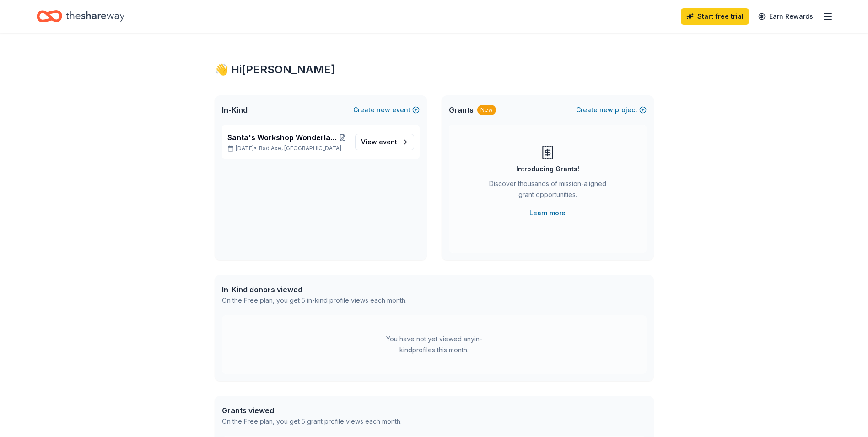 Image resolution: width=868 pixels, height=437 pixels. What do you see at coordinates (234, 110) in the screenshot?
I see `span: In-Kind` at bounding box center [234, 110].